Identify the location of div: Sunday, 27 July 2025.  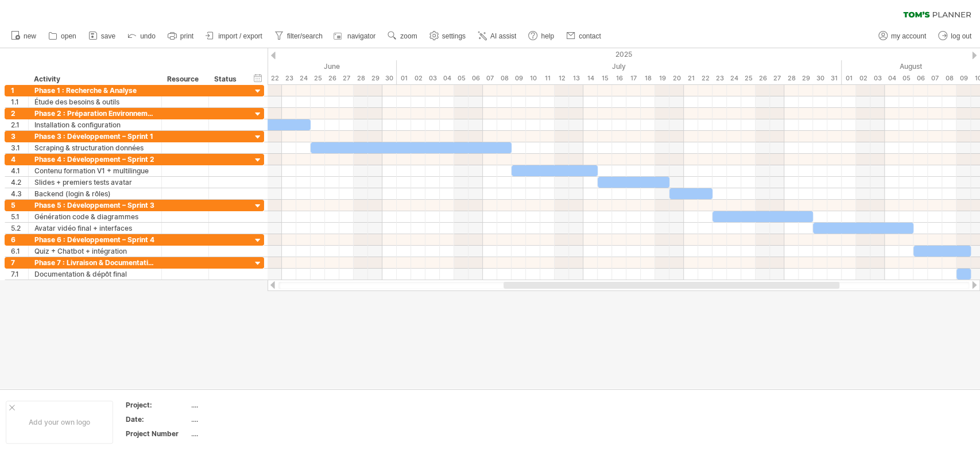
(777, 78).